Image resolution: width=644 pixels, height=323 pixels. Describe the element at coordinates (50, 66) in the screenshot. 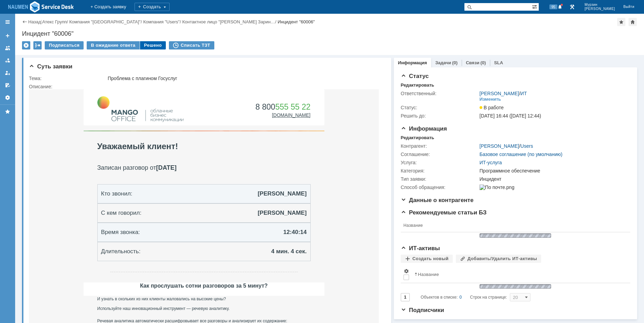

I see `span: Суть заявки` at that location.